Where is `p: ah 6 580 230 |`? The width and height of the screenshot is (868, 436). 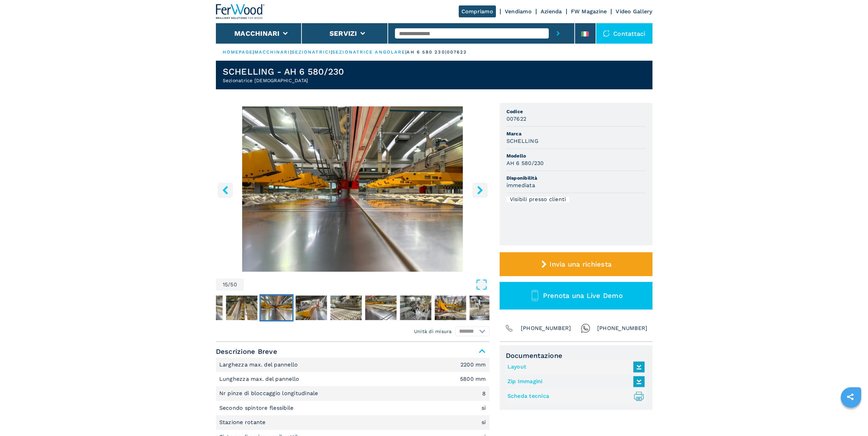 p: ah 6 580 230 | is located at coordinates (427, 52).